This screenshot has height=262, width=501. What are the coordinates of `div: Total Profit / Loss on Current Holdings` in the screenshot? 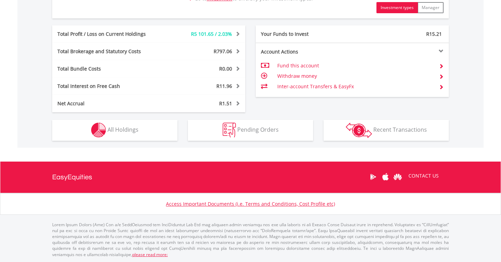 It's located at (109, 34).